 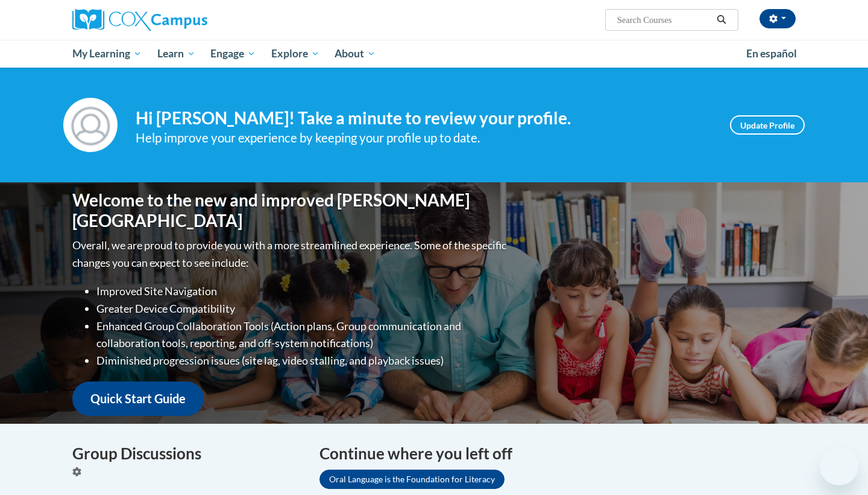 I want to click on span: My Learning, so click(x=107, y=54).